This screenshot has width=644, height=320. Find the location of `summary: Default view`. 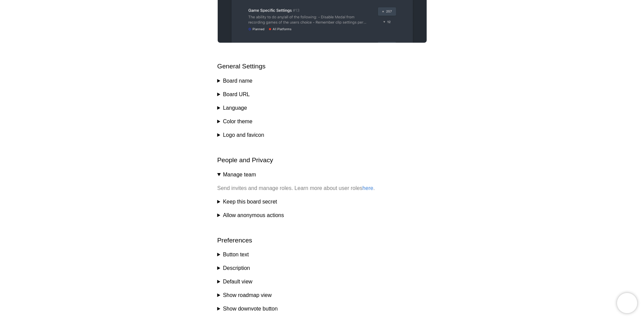

summary: Default view is located at coordinates (322, 282).